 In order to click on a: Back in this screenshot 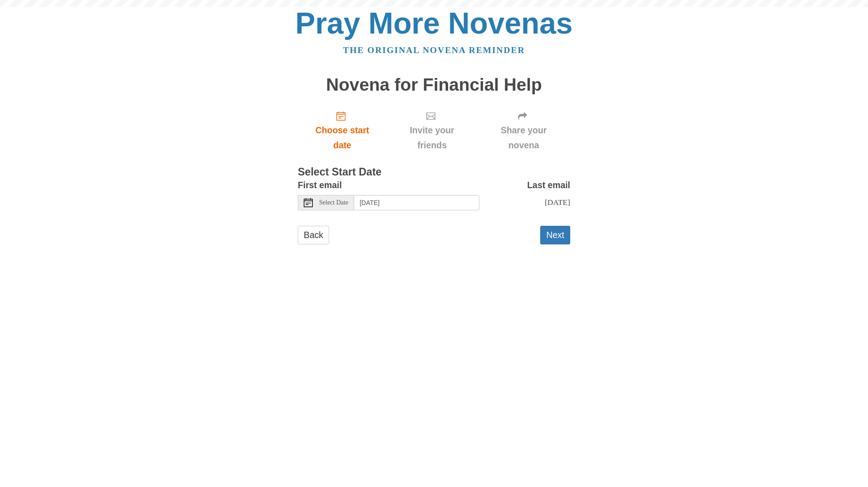, I will do `click(313, 235)`.